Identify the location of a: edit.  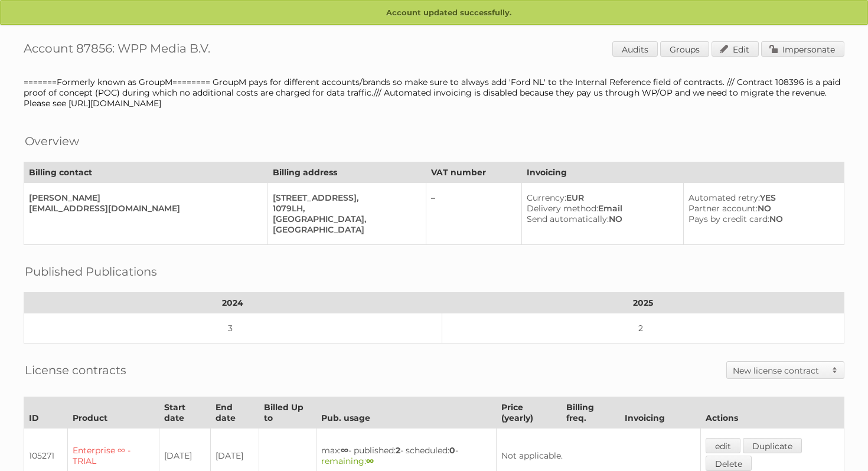
(723, 446).